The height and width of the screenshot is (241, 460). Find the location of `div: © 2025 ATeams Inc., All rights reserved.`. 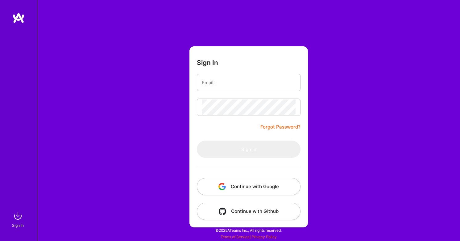

div: © 2025 ATeams Inc., All rights reserved. is located at coordinates (248, 230).